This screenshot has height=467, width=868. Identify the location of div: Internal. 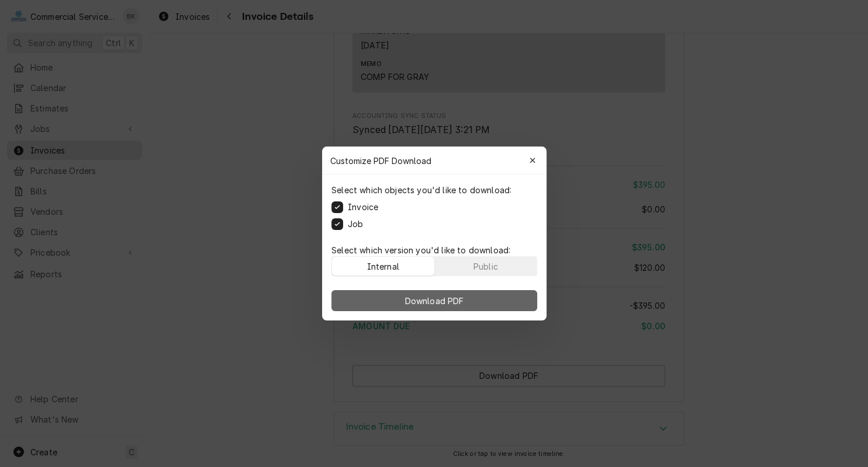
(382, 266).